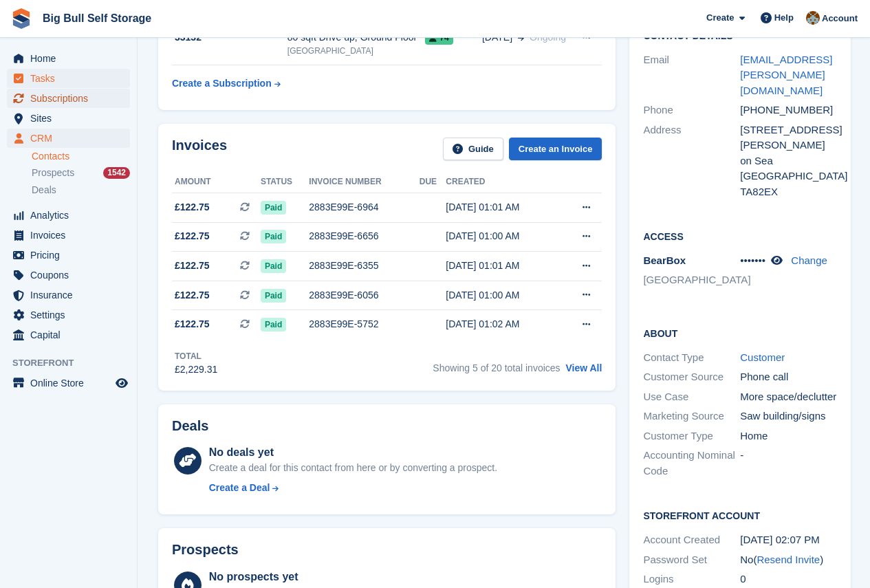 This screenshot has width=870, height=588. I want to click on span: Coupons, so click(72, 275).